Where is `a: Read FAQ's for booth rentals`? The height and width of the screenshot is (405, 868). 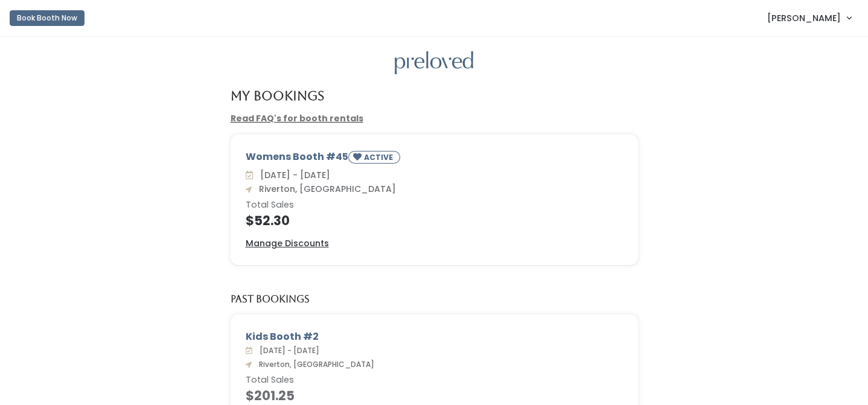
a: Read FAQ's for booth rentals is located at coordinates (297, 118).